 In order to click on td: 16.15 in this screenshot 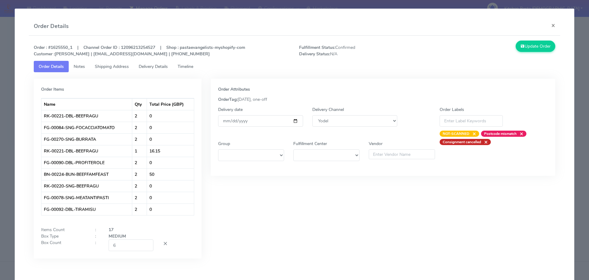, I will do `click(170, 151)`.